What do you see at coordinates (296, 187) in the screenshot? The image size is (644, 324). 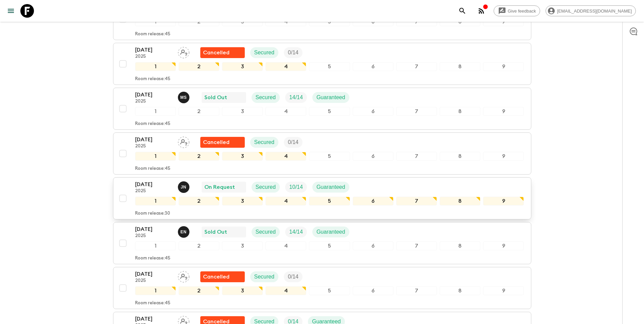 I see `p: 10 / 14` at bounding box center [296, 187].